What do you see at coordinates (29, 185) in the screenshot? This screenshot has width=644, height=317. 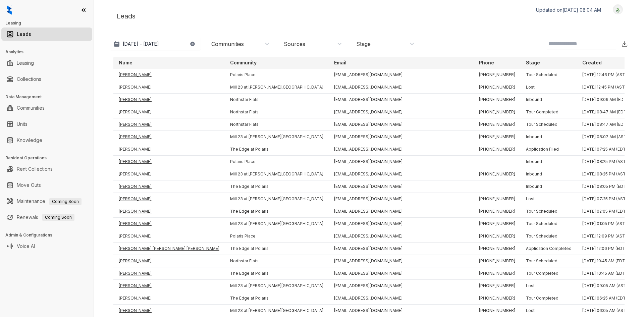 I see `a: Move Outs` at bounding box center [29, 185].